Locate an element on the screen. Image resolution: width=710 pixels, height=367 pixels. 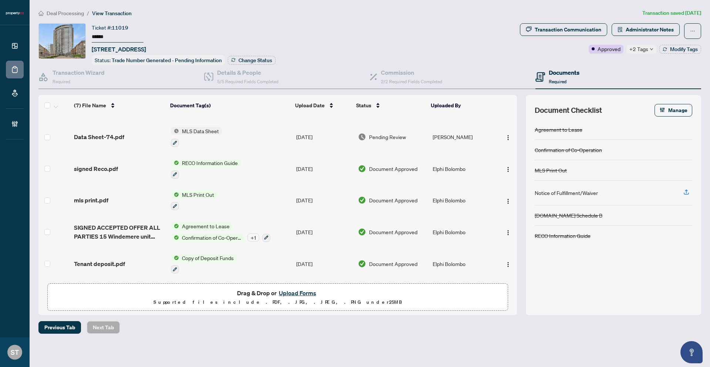
span: Drag & Drop or is located at coordinates (278, 293).